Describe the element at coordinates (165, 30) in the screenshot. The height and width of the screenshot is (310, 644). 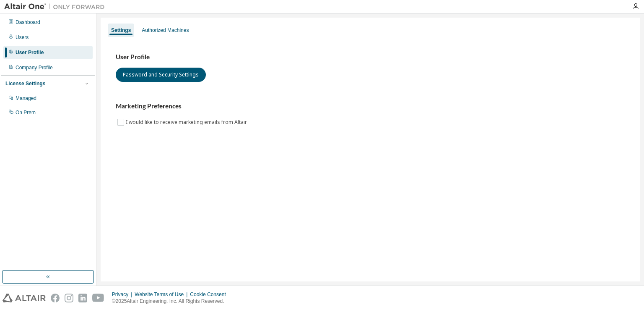
I see `div: Authorized Machines` at that location.